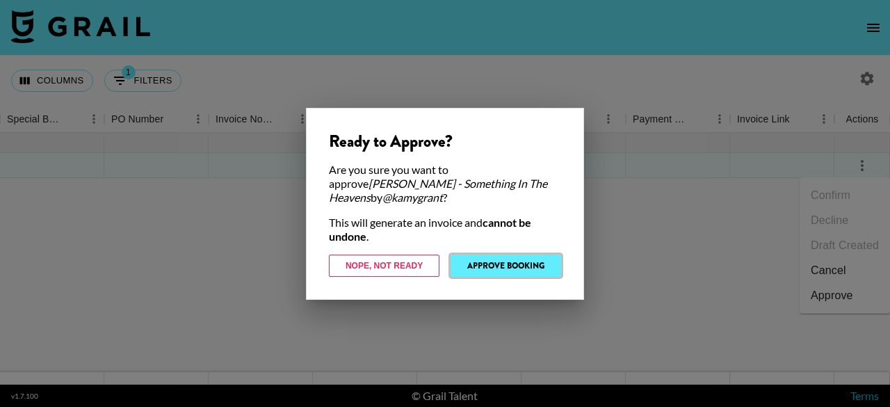 Image resolution: width=890 pixels, height=407 pixels. What do you see at coordinates (412, 197) in the screenshot?
I see `em: @ kamygrant` at bounding box center [412, 197].